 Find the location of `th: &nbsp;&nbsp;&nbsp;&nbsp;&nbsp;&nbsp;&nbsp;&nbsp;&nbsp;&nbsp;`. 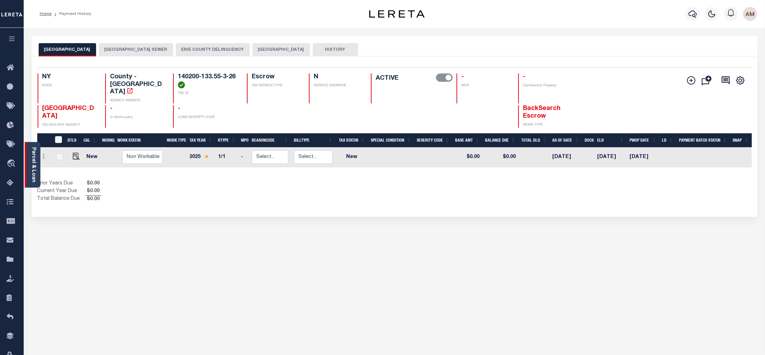

th: &nbsp;&nbsp;&nbsp;&nbsp;&nbsp;&nbsp;&nbsp;&nbsp;&nbsp;&nbsp; is located at coordinates (44, 140).